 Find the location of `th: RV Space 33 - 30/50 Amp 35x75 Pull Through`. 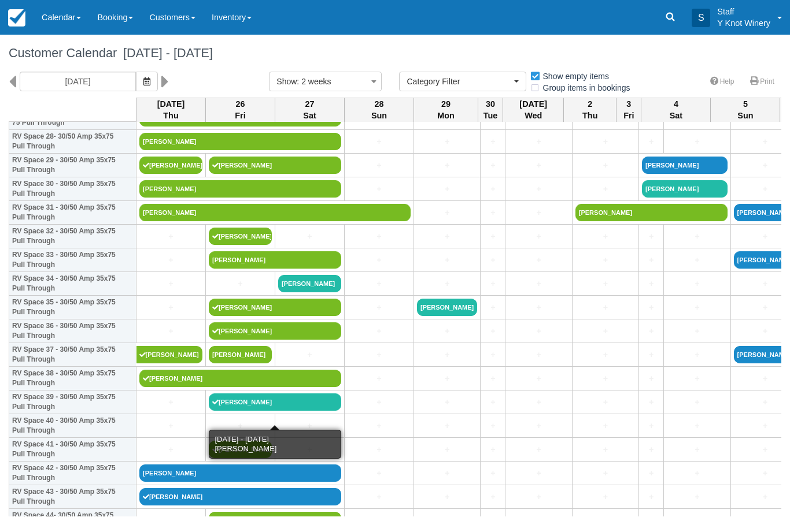

th: RV Space 33 - 30/50 Amp 35x75 Pull Through is located at coordinates (72, 260).